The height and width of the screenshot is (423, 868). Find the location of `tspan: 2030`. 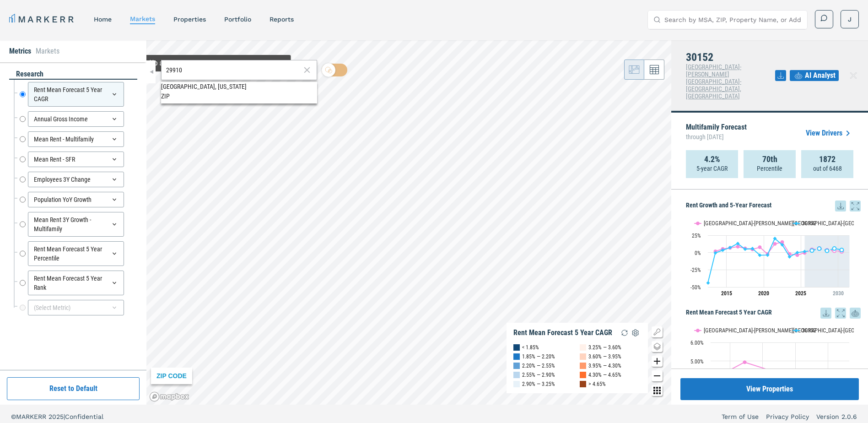

tspan: 2030 is located at coordinates (838, 294).